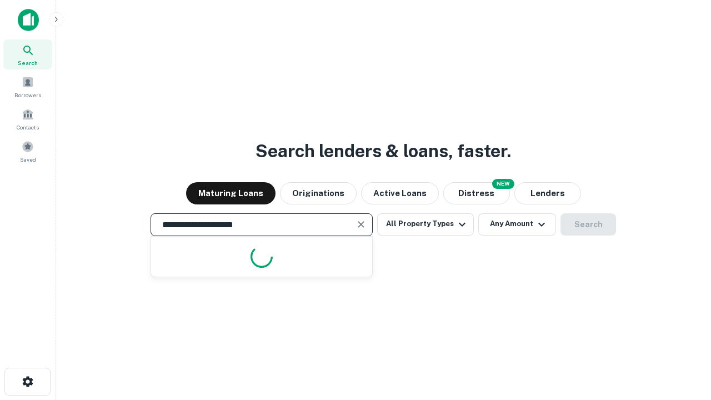 This screenshot has height=400, width=711. I want to click on div: Chat Widget, so click(684, 338).